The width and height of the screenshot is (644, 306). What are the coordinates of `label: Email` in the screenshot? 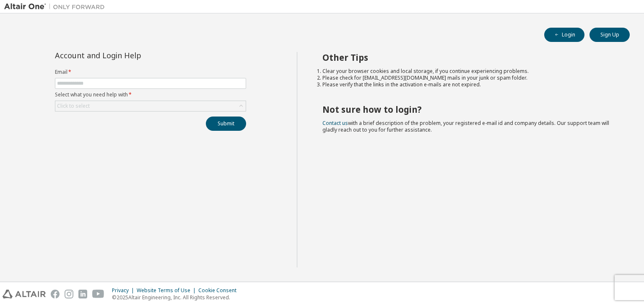 It's located at (150, 72).